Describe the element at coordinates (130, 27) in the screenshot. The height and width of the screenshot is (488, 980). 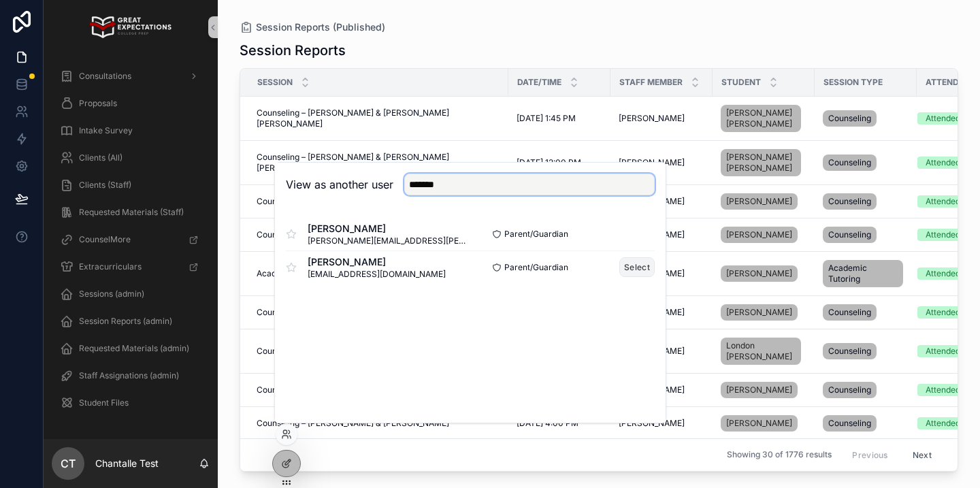
I see `img: App logo` at that location.